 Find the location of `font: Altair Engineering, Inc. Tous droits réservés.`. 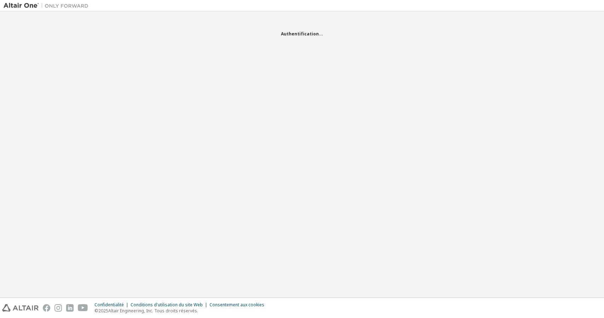

font: Altair Engineering, Inc. Tous droits réservés. is located at coordinates (153, 310).